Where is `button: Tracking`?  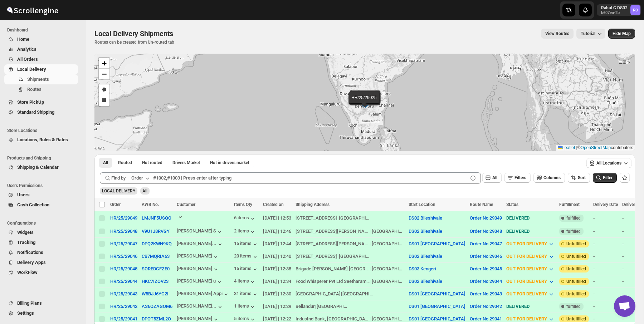 button: Tracking is located at coordinates (41, 243).